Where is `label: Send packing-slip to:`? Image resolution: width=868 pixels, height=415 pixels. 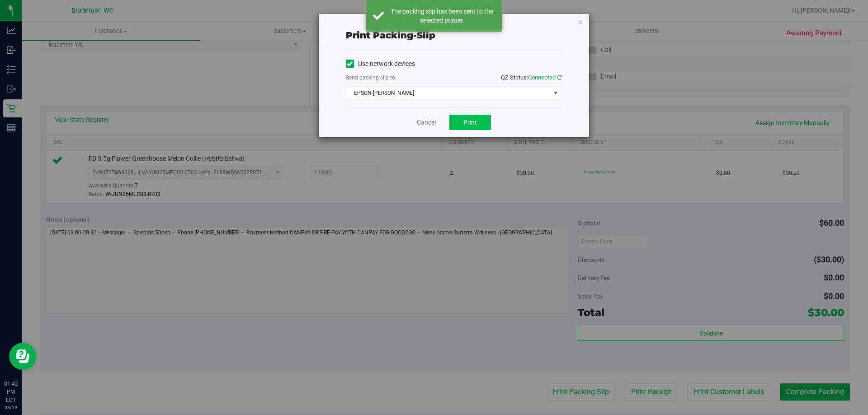 label: Send packing-slip to: is located at coordinates (371, 78).